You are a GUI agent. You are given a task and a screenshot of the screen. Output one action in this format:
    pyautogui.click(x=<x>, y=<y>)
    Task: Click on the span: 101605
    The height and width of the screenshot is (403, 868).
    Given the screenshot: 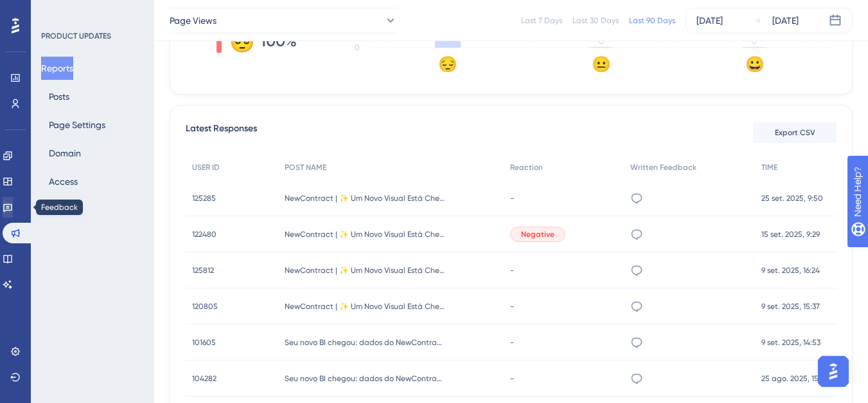 What is the action you would take?
    pyautogui.click(x=204, y=342)
    